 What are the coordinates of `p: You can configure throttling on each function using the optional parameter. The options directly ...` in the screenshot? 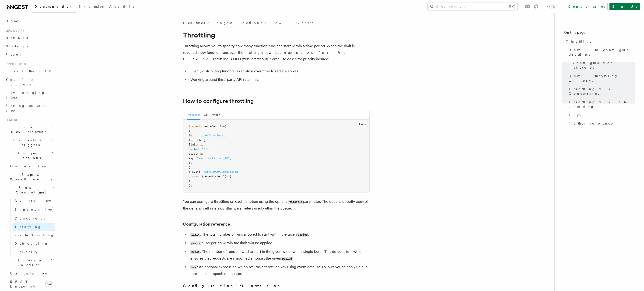 It's located at (276, 205).